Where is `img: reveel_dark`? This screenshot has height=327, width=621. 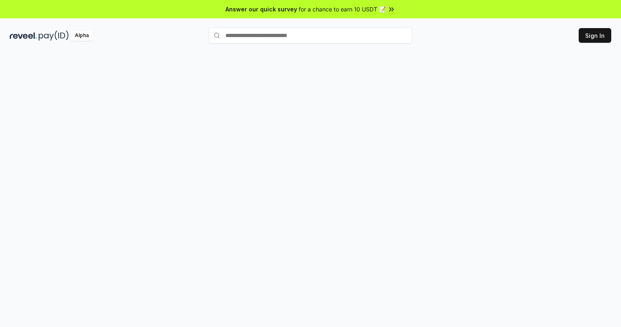
img: reveel_dark is located at coordinates (23, 35).